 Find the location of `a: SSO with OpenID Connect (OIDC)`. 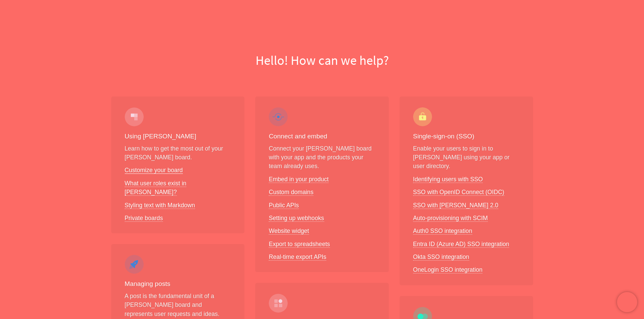

a: SSO with OpenID Connect (OIDC) is located at coordinates (459, 192).